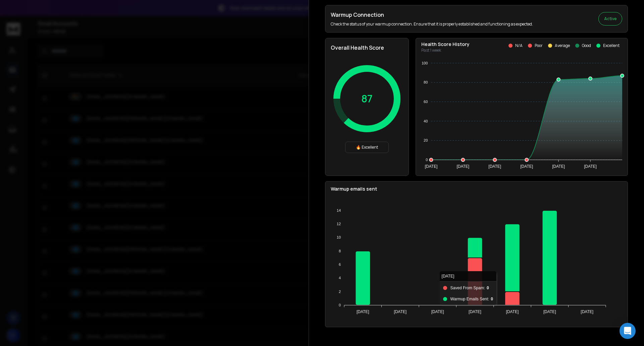 The width and height of the screenshot is (644, 346). What do you see at coordinates (339, 237) in the screenshot?
I see `tspan: 10` at bounding box center [339, 237].